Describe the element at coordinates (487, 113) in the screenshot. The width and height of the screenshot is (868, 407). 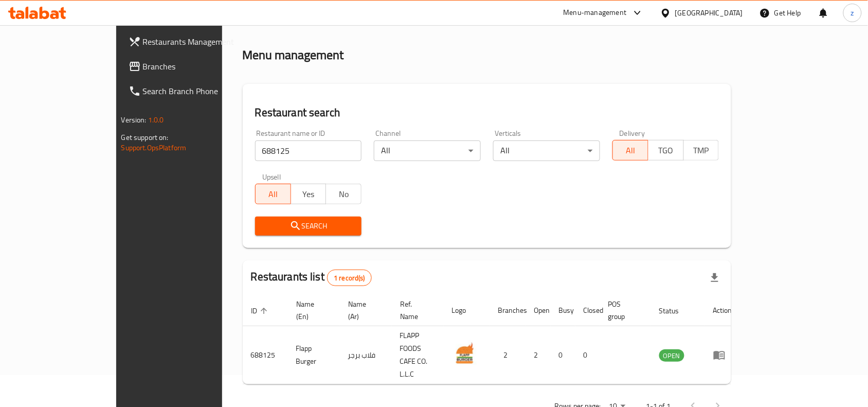
I see `h2: Restaurant search` at that location.